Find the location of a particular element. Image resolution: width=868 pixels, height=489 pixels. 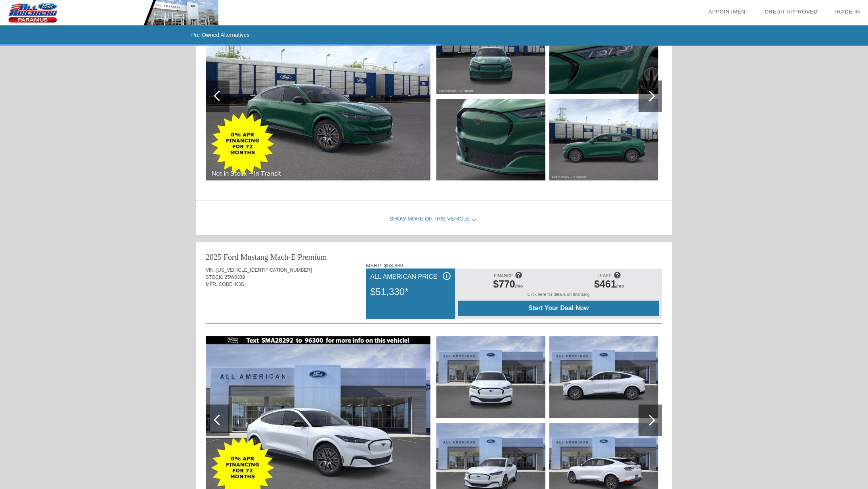

span: LEASE is located at coordinates (604, 276).